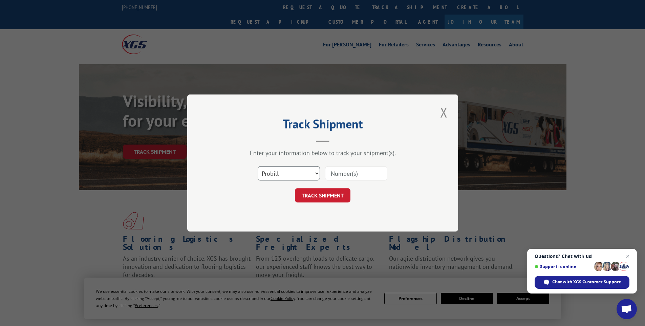 The height and width of the screenshot is (326, 645). Describe the element at coordinates (323, 195) in the screenshot. I see `button: TRACK SHIPMENT` at that location.